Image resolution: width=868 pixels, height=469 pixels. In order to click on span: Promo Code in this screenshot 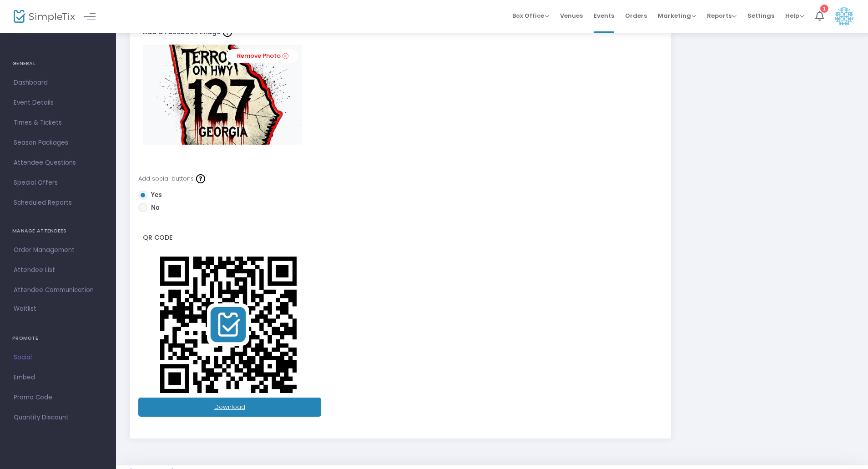, I will do `click(58, 397)`.